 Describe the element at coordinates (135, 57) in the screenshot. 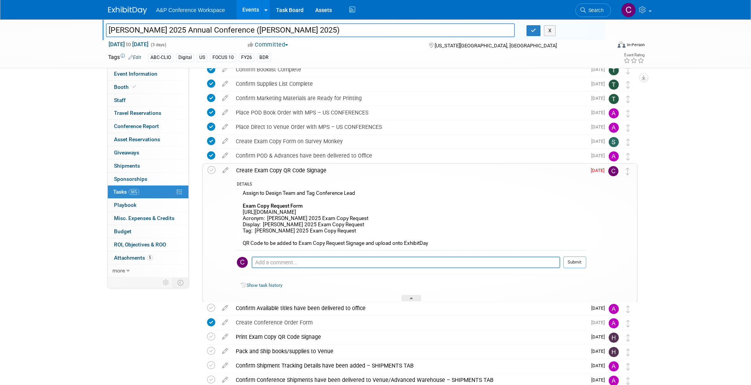

I see `a: Edit` at that location.